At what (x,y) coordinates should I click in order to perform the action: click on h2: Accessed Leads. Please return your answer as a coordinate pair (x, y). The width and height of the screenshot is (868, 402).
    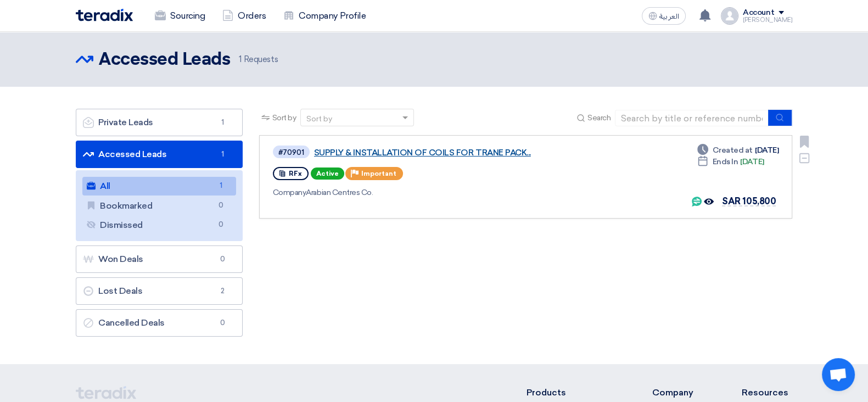
    Looking at the image, I should click on (164, 60).